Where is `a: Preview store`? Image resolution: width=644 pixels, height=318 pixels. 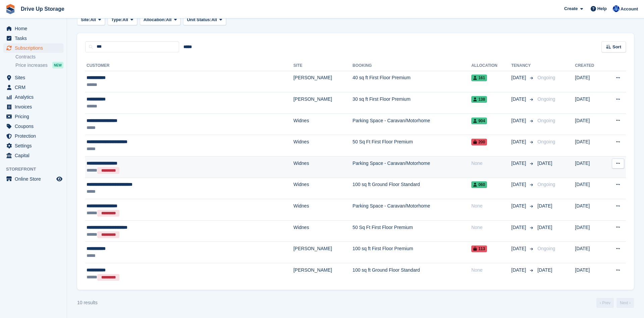 a: Preview store is located at coordinates (59, 179).